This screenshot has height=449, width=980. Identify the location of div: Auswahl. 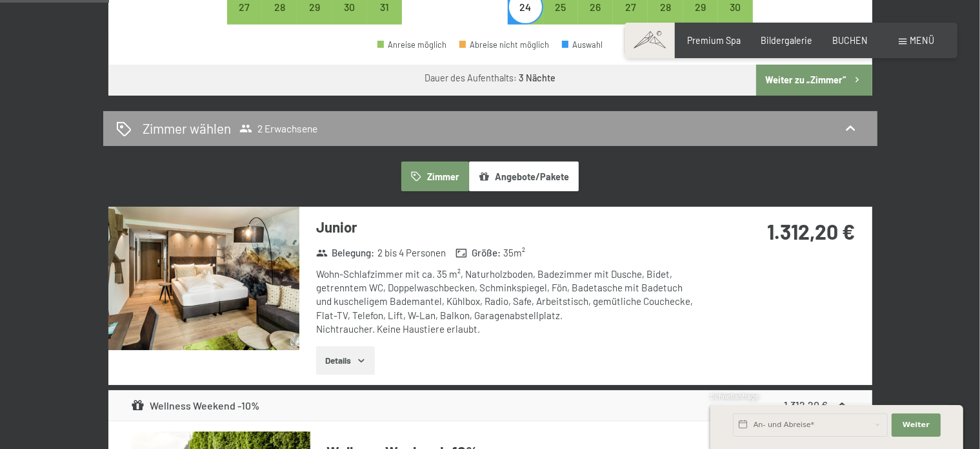
(583, 44).